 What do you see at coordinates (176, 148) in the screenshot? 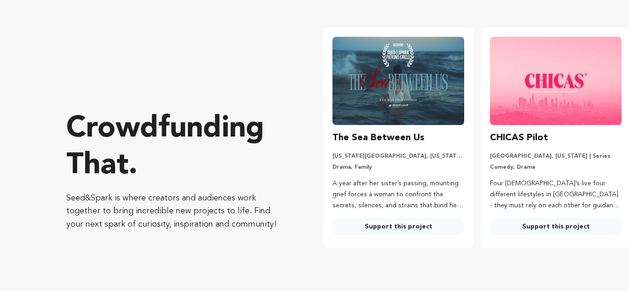
I see `p: Crowdfunding that .` at bounding box center [176, 148].